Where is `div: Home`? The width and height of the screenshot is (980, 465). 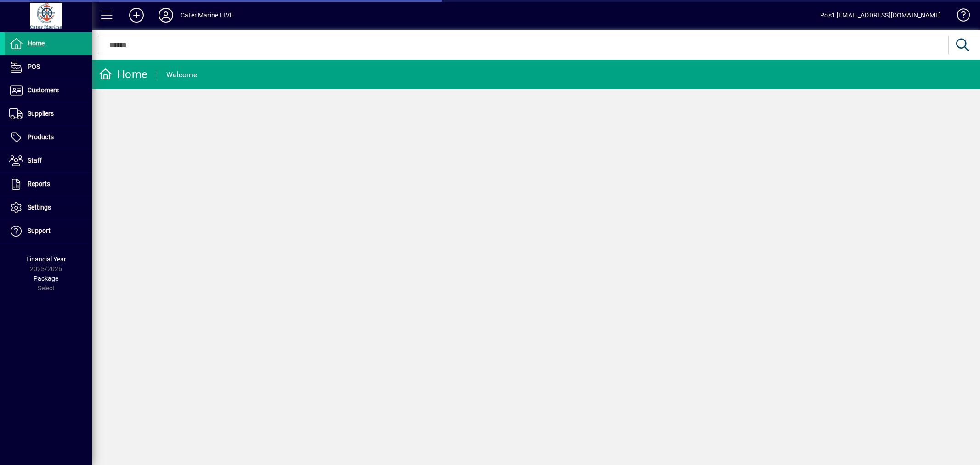 div: Home is located at coordinates (123, 75).